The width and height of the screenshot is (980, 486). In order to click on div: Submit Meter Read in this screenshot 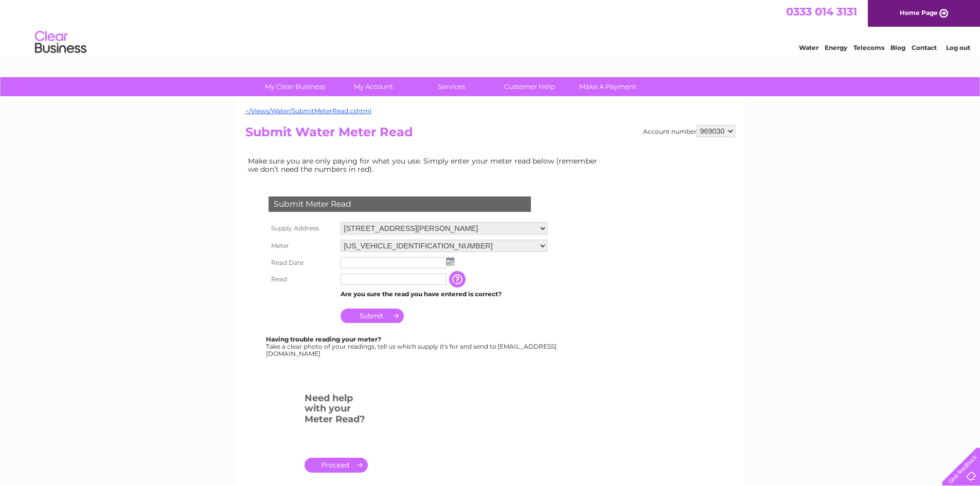, I will do `click(400, 204)`.